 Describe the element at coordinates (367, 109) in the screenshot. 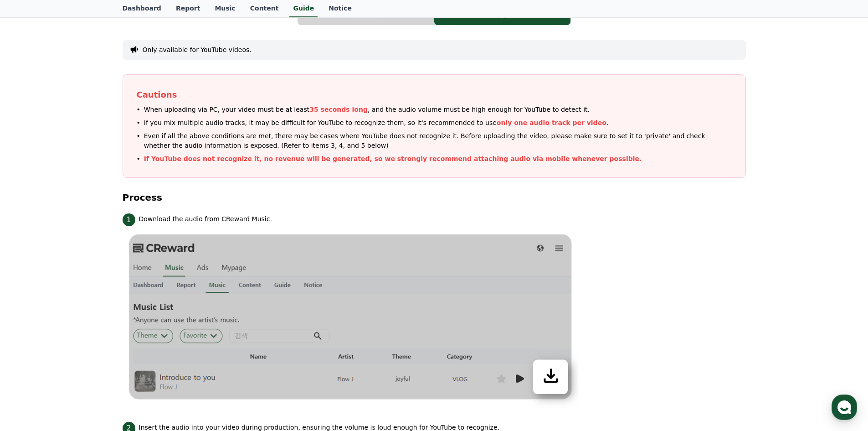

I see `p: When uploading via PC, your video must be at least , and the audio volume must be high enough for...` at that location.